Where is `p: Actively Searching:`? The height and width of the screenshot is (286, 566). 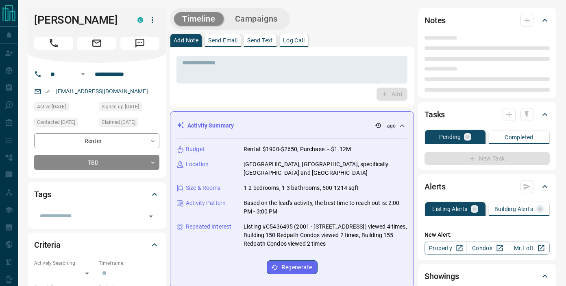
p: Actively Searching: is located at coordinates (64, 263).